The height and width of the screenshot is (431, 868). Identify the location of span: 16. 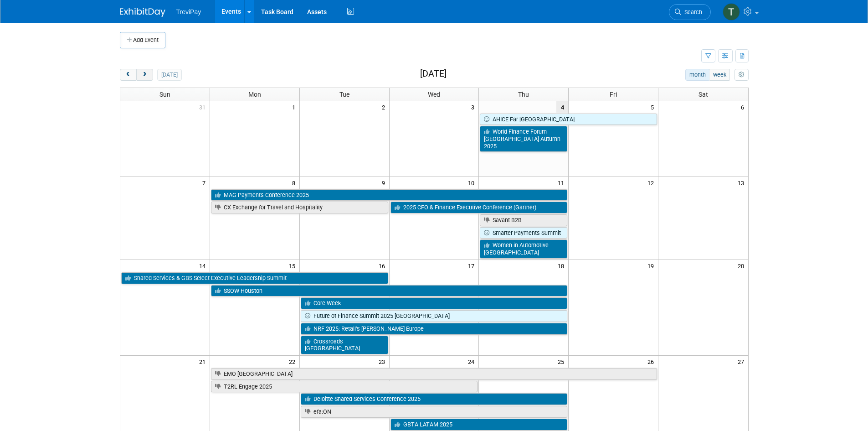
(383, 265).